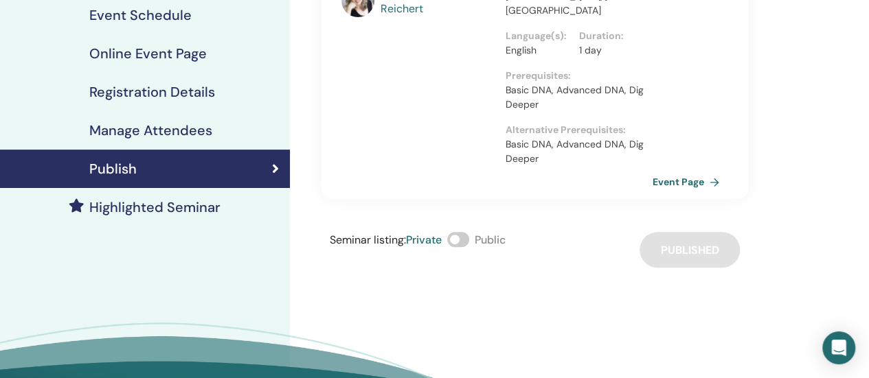  Describe the element at coordinates (424, 240) in the screenshot. I see `span: Private` at that location.